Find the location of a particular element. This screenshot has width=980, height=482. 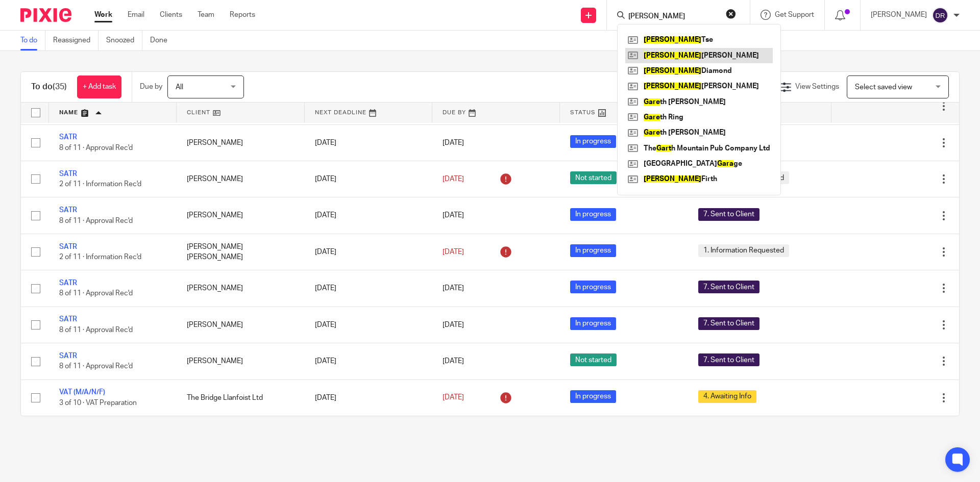

a: Snoozed is located at coordinates (124, 40).